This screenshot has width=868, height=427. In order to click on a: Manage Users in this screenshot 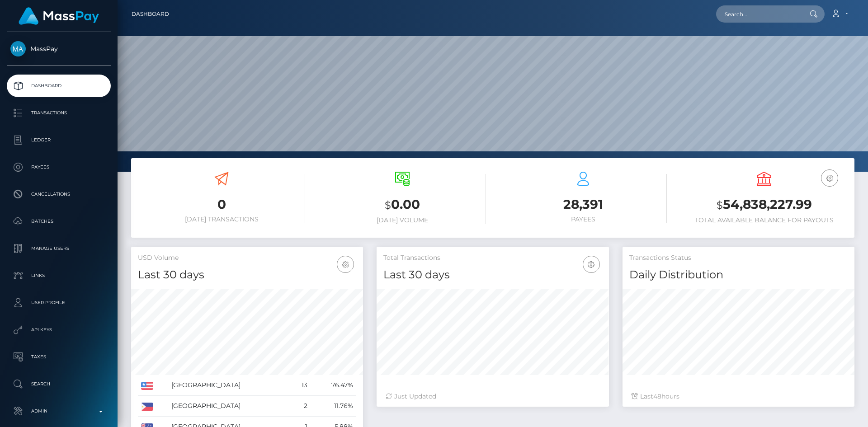, I will do `click(59, 249)`.